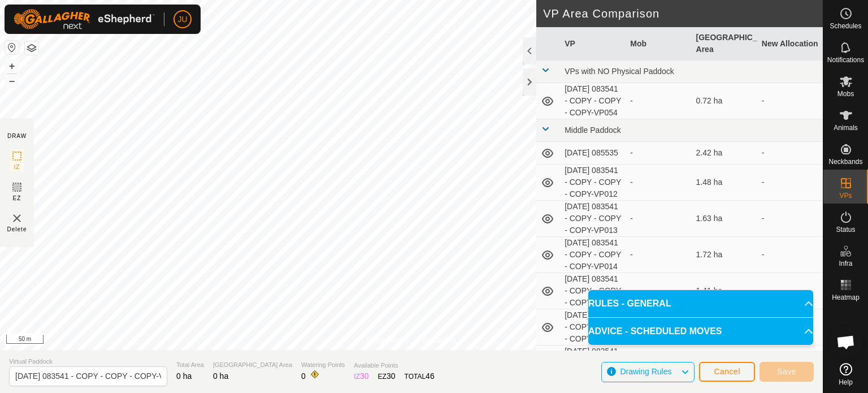 The height and width of the screenshot is (393, 868). I want to click on th: VP, so click(593, 44).